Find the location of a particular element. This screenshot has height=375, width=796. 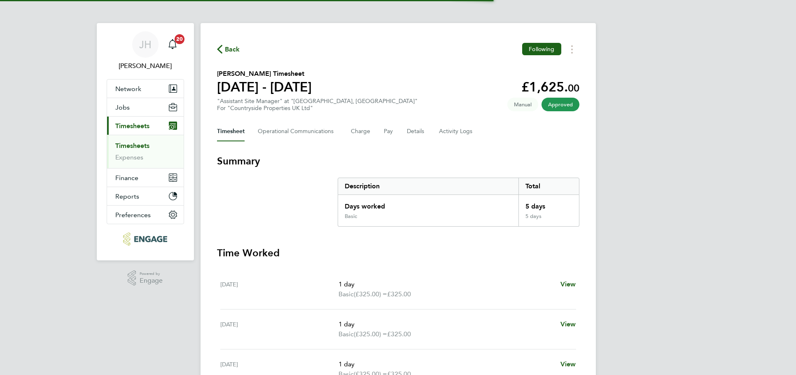

span: Powered by is located at coordinates (151, 273).